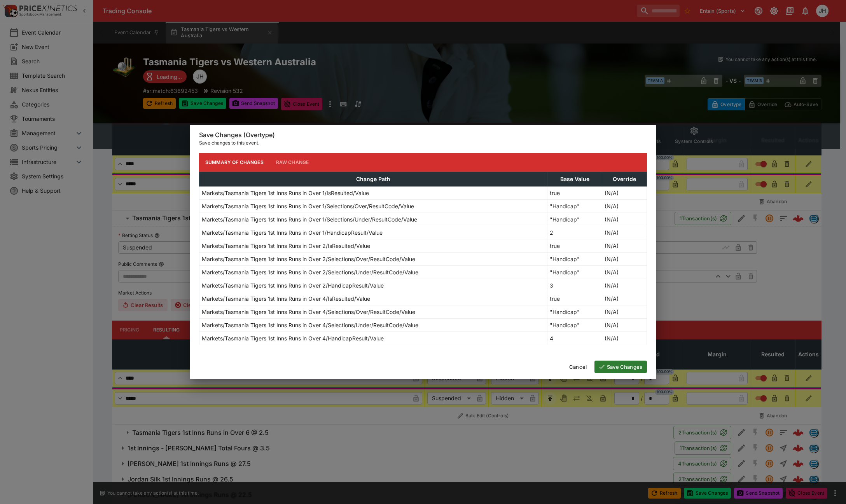 This screenshot has height=504, width=846. What do you see at coordinates (235, 163) in the screenshot?
I see `button: Summary of Changes` at bounding box center [235, 163].